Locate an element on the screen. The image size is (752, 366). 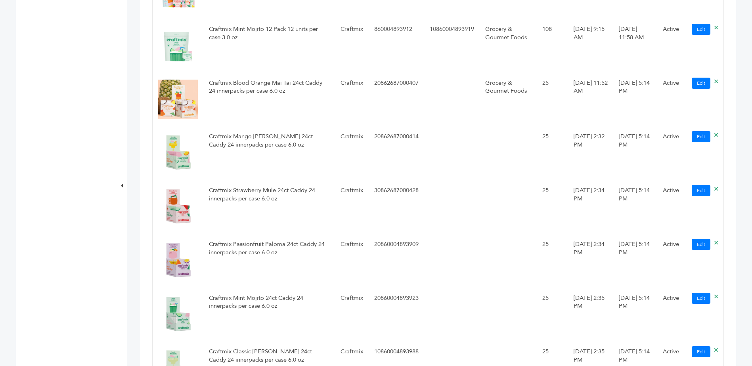
td: 860004893912 is located at coordinates (396, 47).